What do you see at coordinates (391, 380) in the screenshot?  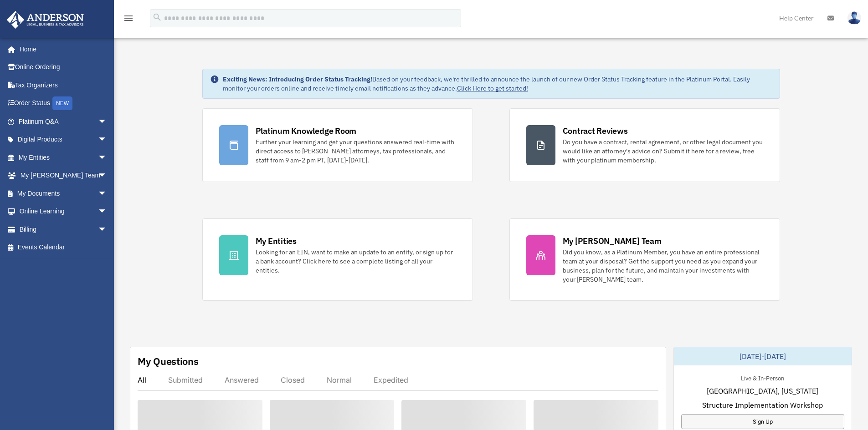 I see `div: Expedited` at bounding box center [391, 380].